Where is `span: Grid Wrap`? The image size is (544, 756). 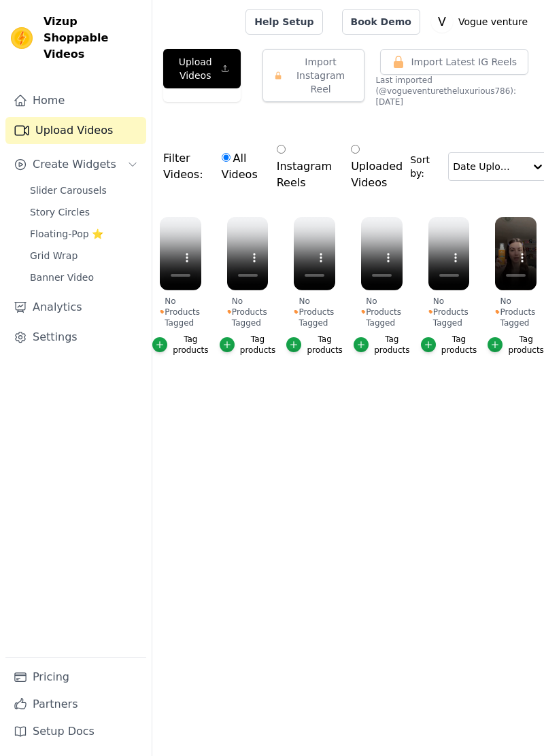
span: Grid Wrap is located at coordinates (53, 255).